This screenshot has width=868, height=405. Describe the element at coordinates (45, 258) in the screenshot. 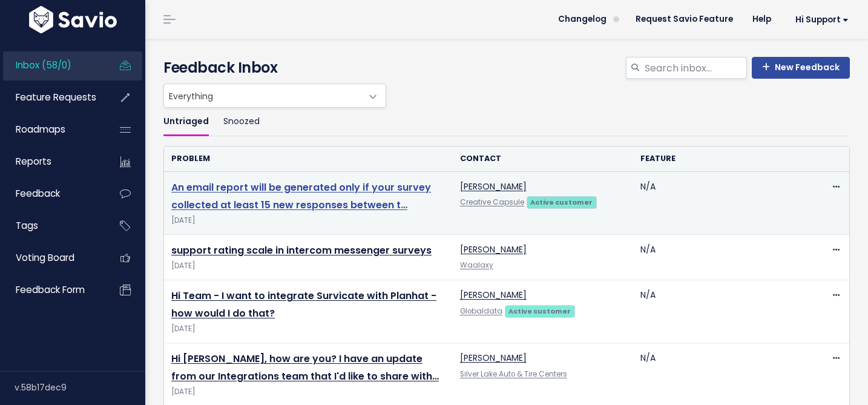

I see `span: Voting Board` at that location.